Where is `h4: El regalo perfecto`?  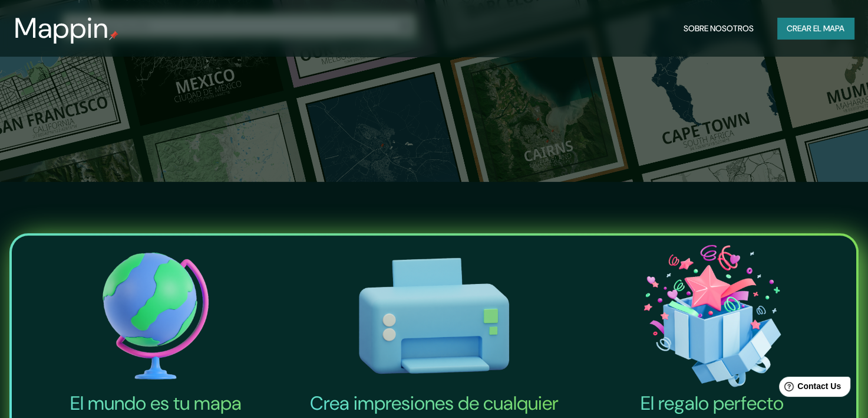
h4: El regalo perfecto is located at coordinates (712, 403).